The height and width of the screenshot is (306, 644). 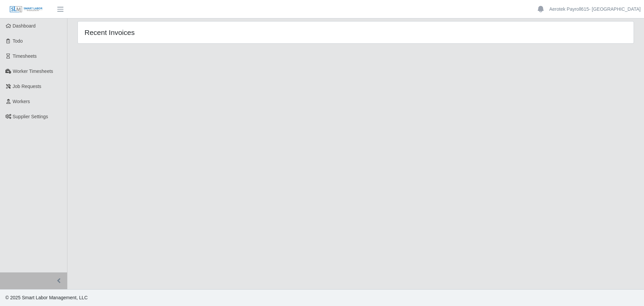 What do you see at coordinates (194, 32) in the screenshot?
I see `h4: Recent Invoices` at bounding box center [194, 32].